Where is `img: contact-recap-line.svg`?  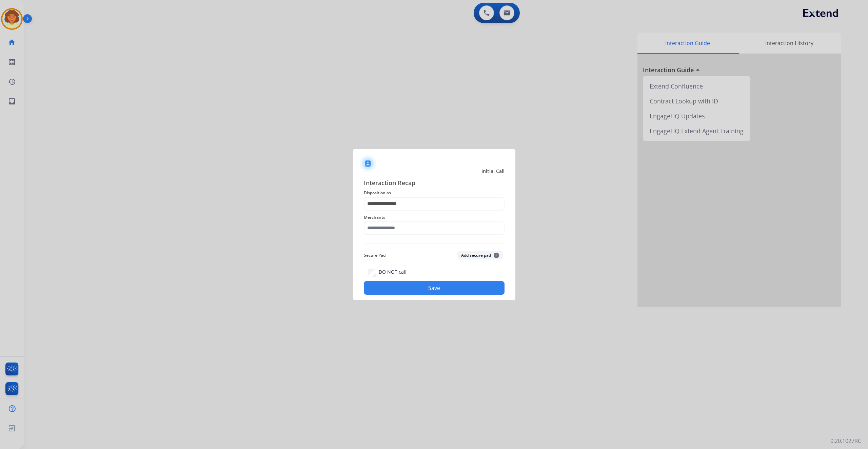
img: contact-recap-line.svg is located at coordinates (434, 243).